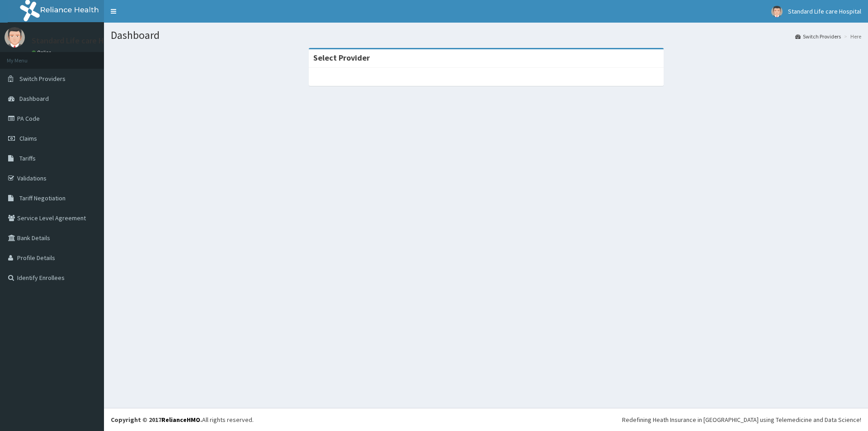  Describe the element at coordinates (28, 158) in the screenshot. I see `span: Tariffs` at that location.